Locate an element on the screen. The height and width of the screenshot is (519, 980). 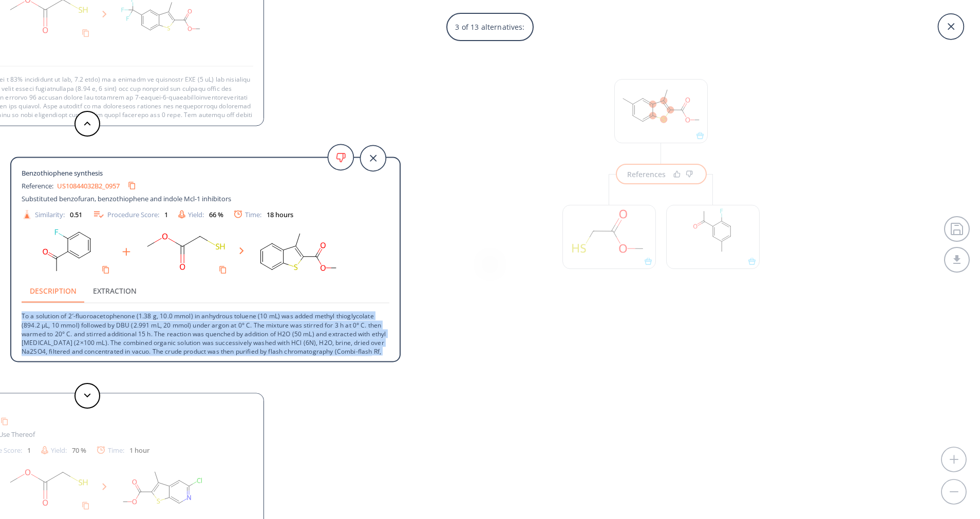
span: Reference: is located at coordinates (39, 185).